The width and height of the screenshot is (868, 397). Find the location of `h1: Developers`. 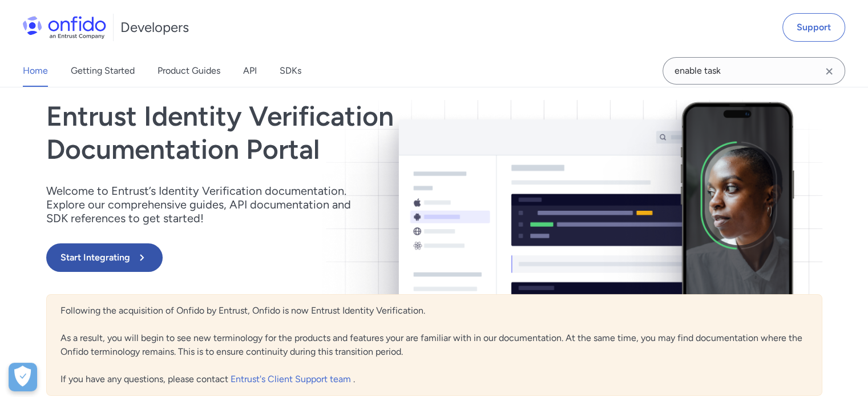

h1: Developers is located at coordinates (155, 27).